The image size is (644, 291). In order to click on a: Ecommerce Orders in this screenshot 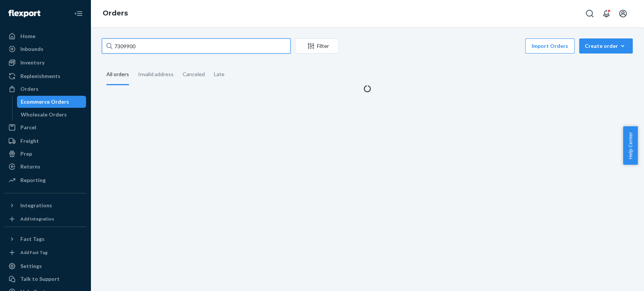, I will do `click(51, 102)`.